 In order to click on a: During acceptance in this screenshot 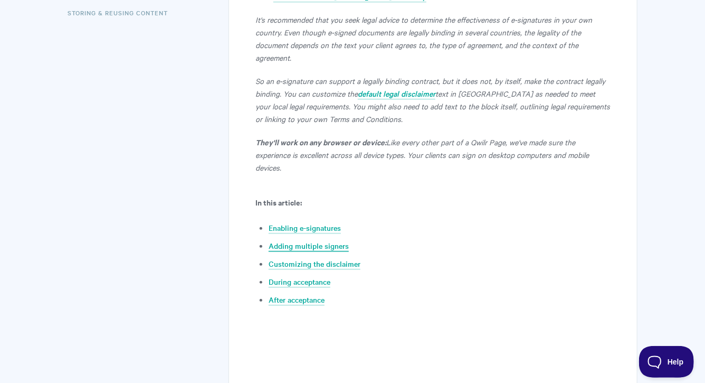, I will do `click(299, 282)`.